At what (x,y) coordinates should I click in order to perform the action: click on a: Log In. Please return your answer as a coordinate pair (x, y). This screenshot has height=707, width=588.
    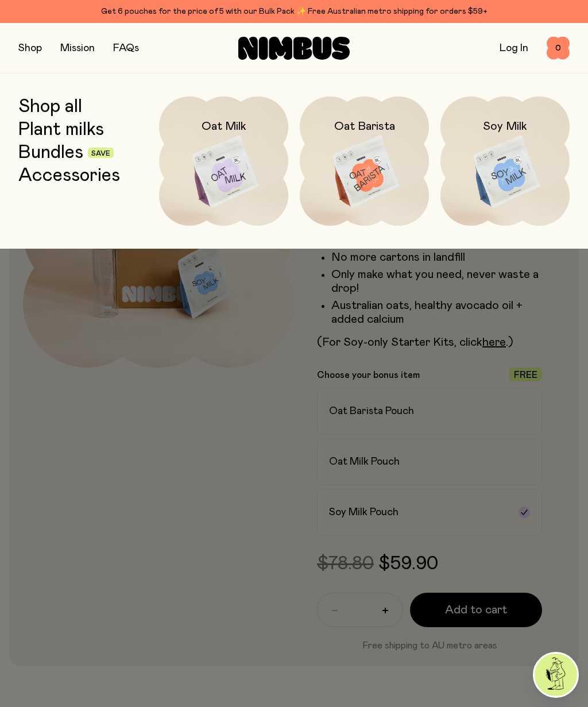
    Looking at the image, I should click on (514, 48).